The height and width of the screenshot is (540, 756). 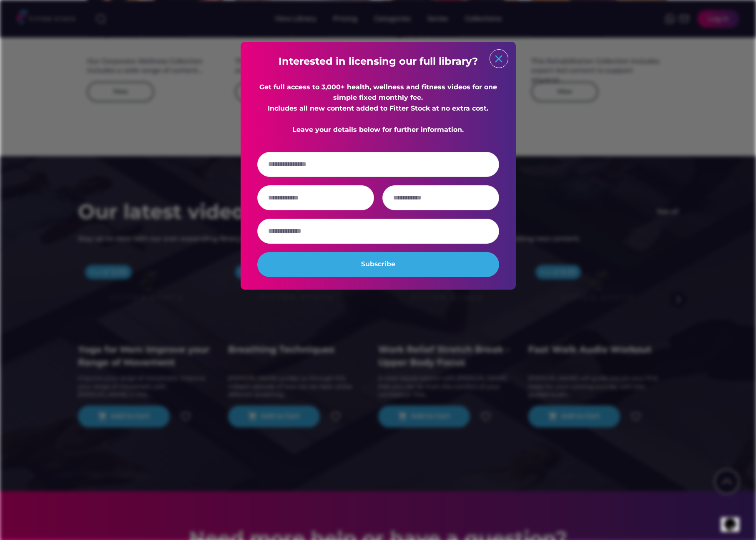 What do you see at coordinates (378, 264) in the screenshot?
I see `button: Subscribe` at bounding box center [378, 264].